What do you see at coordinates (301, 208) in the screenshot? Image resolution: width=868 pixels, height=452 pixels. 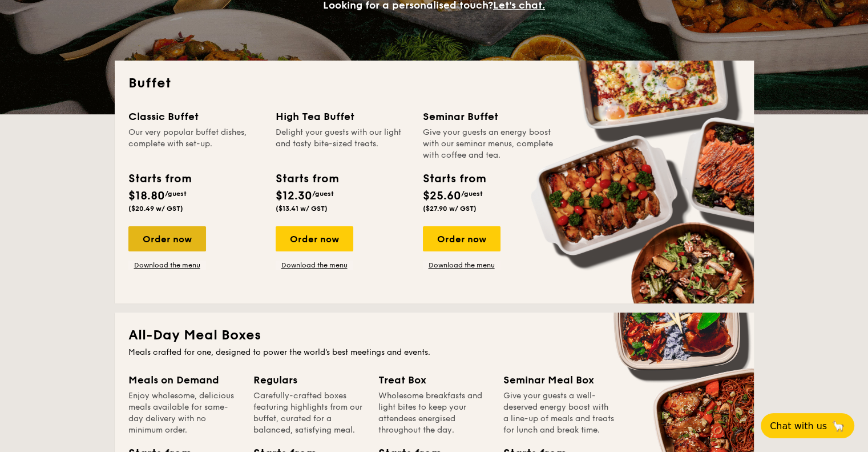 I see `span: ($13.41 w/ GST)` at bounding box center [301, 208].